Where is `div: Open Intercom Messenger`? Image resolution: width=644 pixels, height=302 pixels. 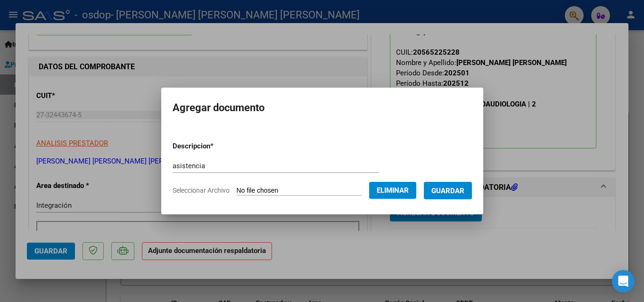
div: Open Intercom Messenger is located at coordinates (623, 281).